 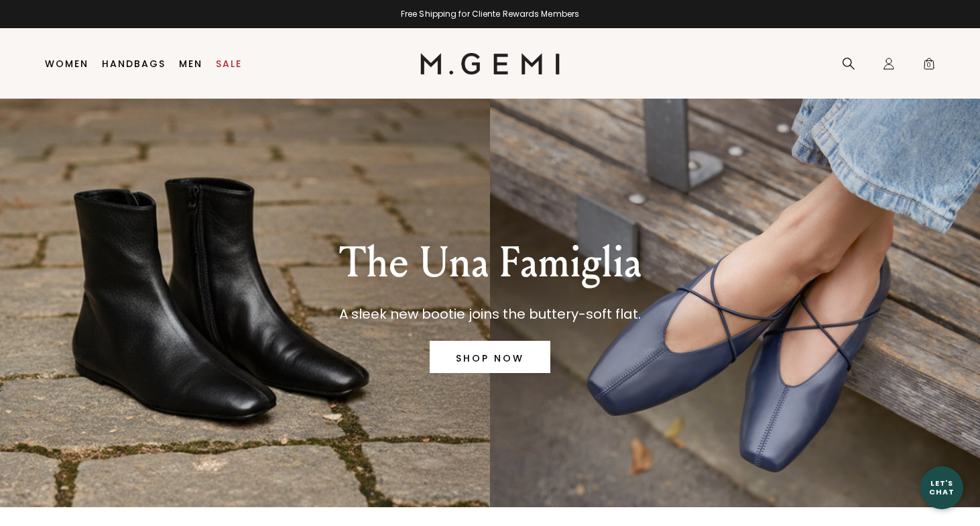 What do you see at coordinates (929, 66) in the screenshot?
I see `span: 0` at bounding box center [929, 66].